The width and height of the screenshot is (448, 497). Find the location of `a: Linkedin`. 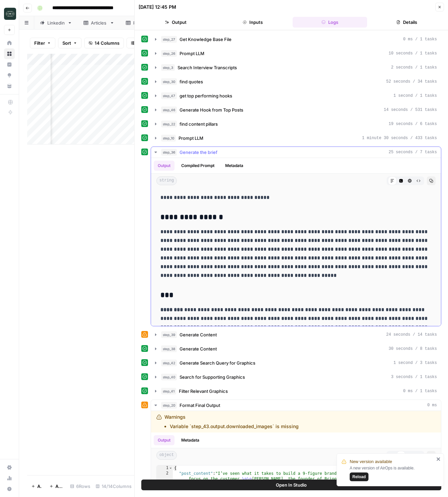

a: Linkedin is located at coordinates (56, 23).